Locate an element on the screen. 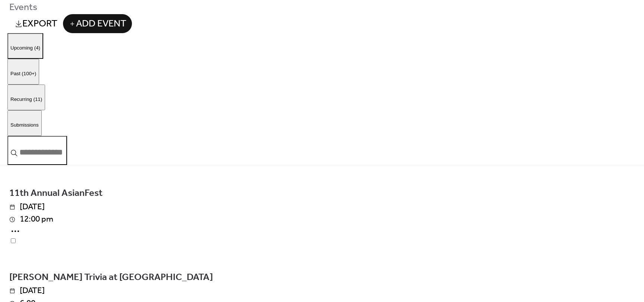 This screenshot has height=302, width=644. span: 12:00 pm is located at coordinates (322, 220).